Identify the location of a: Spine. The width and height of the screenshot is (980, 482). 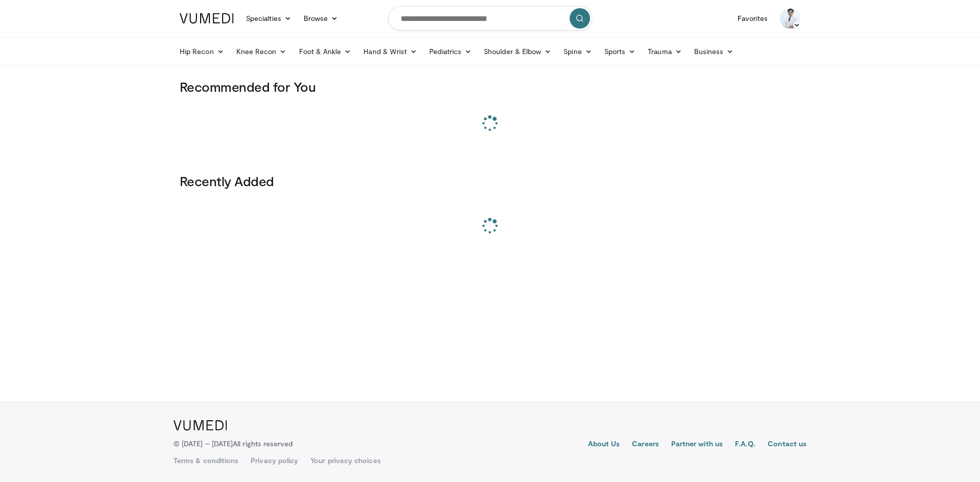
(578, 52).